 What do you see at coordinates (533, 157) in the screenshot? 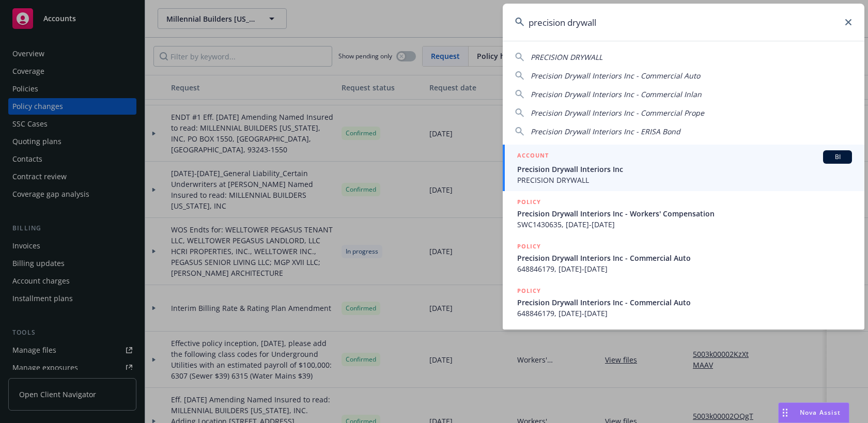
I see `h5: ACCOUNT` at bounding box center [533, 157].